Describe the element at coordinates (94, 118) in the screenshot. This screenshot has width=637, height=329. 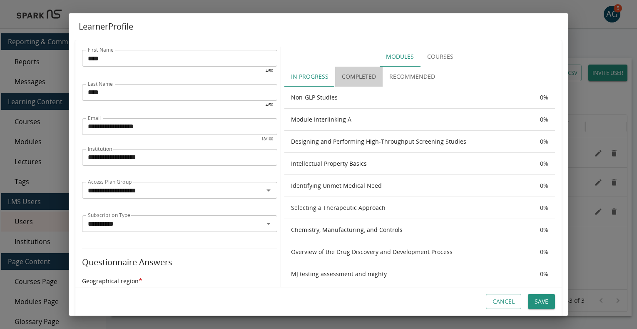
I see `label: Email` at that location.